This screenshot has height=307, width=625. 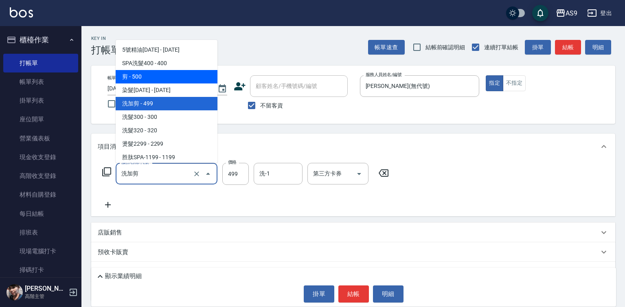 What do you see at coordinates (41, 176) in the screenshot?
I see `a: 高階收支登錄` at bounding box center [41, 176].